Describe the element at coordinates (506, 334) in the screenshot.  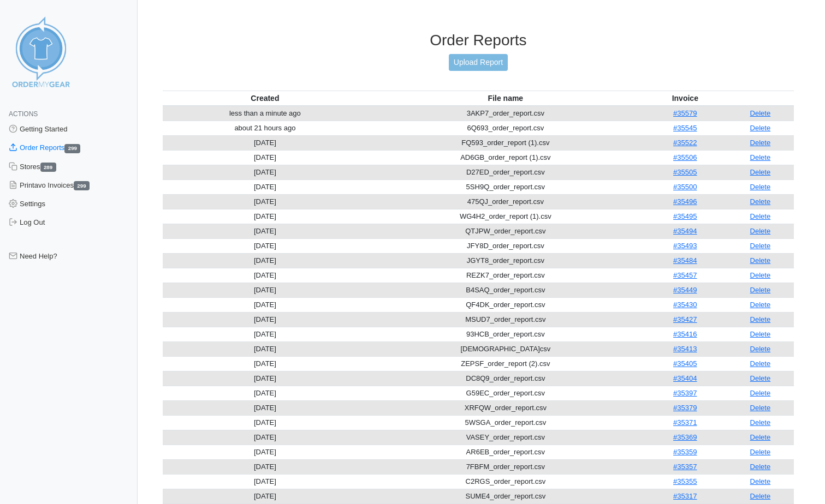
I see `td: 93HCB_order_report.csv` at that location.